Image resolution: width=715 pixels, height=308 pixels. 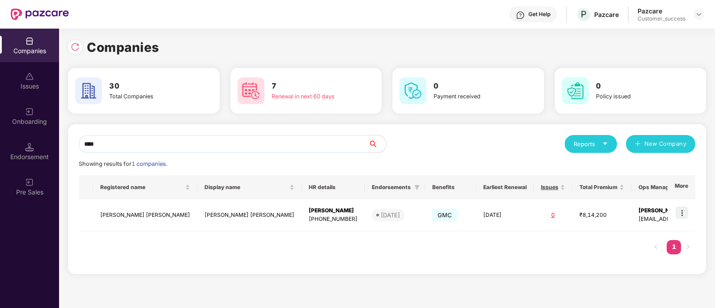 What do you see at coordinates (602, 188) in the screenshot?
I see `th: Total Premium` at bounding box center [602, 188].